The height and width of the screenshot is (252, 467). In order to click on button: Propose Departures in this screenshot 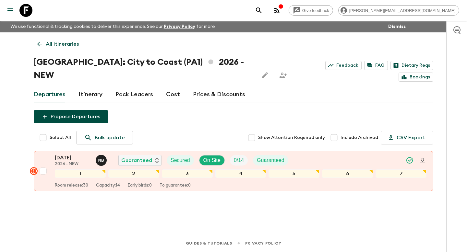, I will do `click(71, 117)`.